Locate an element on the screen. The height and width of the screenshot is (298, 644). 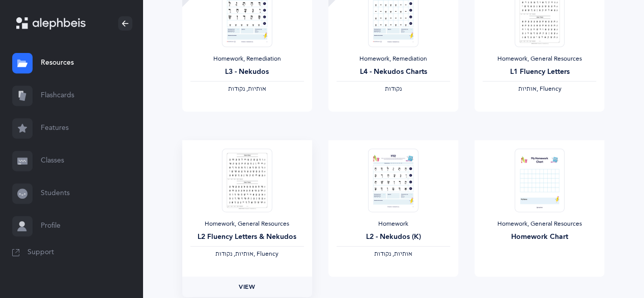
span: Support is located at coordinates (41, 253).